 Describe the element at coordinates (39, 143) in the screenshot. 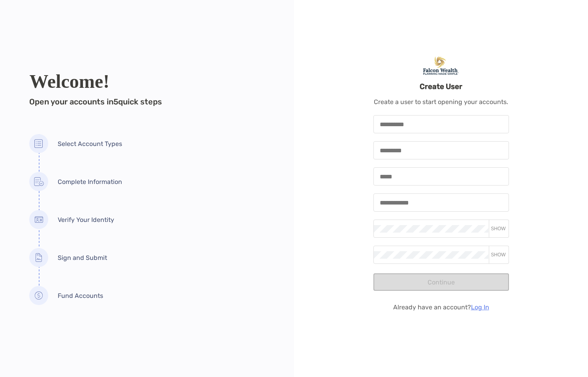

I see `img: Select Account Types icon` at that location.